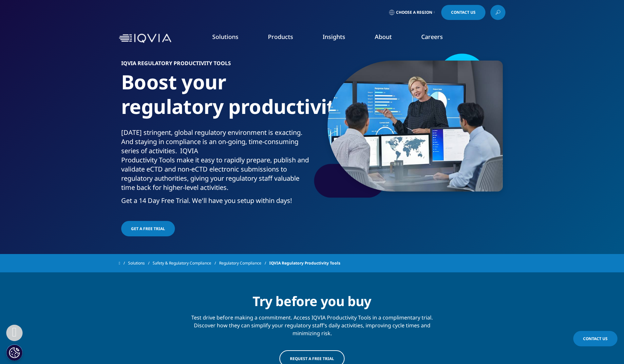 This screenshot has height=364, width=624. What do you see at coordinates (215, 176) in the screenshot?
I see `p: Productivity Tools make it easy to rapidly prepare, publish and validate eCTD and non-eCTD electr...` at bounding box center [215, 176].